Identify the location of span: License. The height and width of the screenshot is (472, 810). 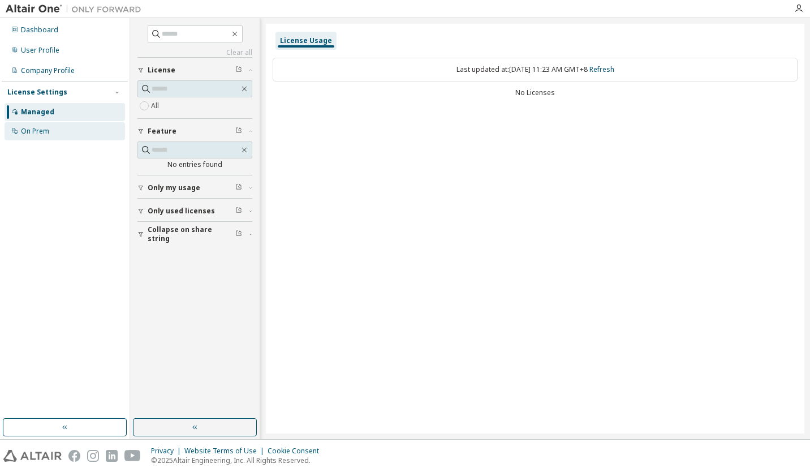
(161, 70).